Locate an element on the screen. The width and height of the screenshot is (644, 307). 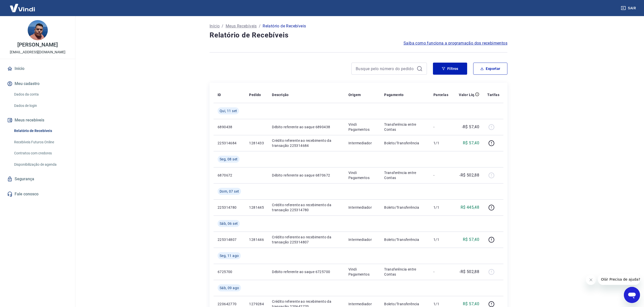
p: Crédito referente ao recebimento da transação 225314780 is located at coordinates (306, 207).